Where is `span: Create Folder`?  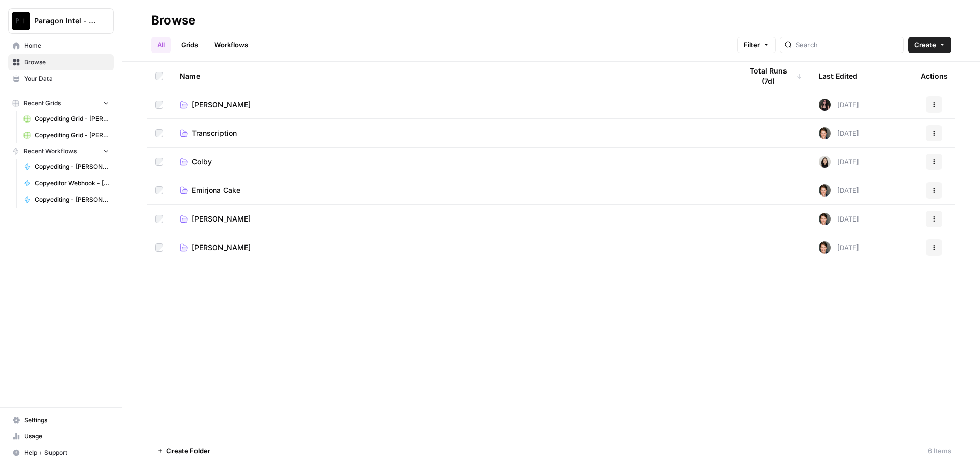
span: Create Folder is located at coordinates (188, 451).